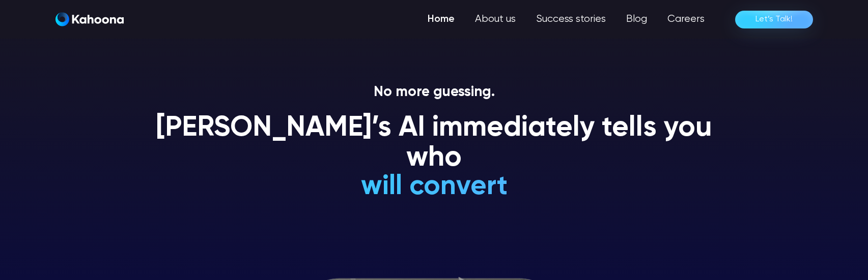 This screenshot has height=280, width=868. Describe the element at coordinates (637, 20) in the screenshot. I see `a: Blog` at that location.